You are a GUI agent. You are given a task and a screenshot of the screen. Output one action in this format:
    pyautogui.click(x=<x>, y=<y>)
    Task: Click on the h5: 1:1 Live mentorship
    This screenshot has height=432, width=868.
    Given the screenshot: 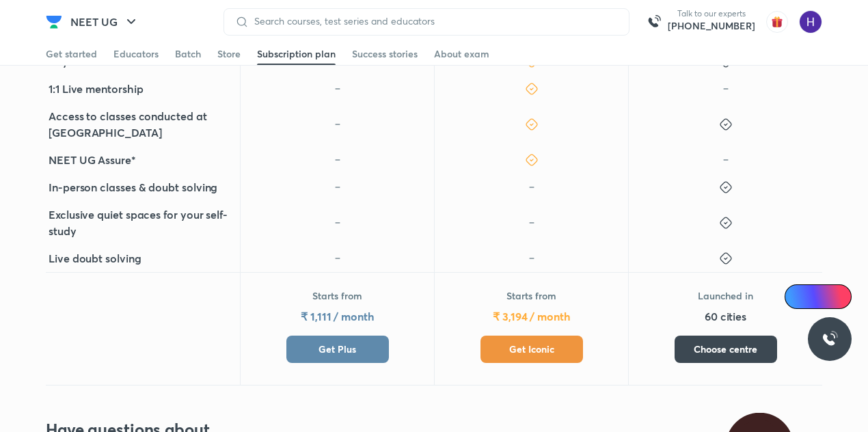 What is the action you would take?
    pyautogui.click(x=96, y=89)
    